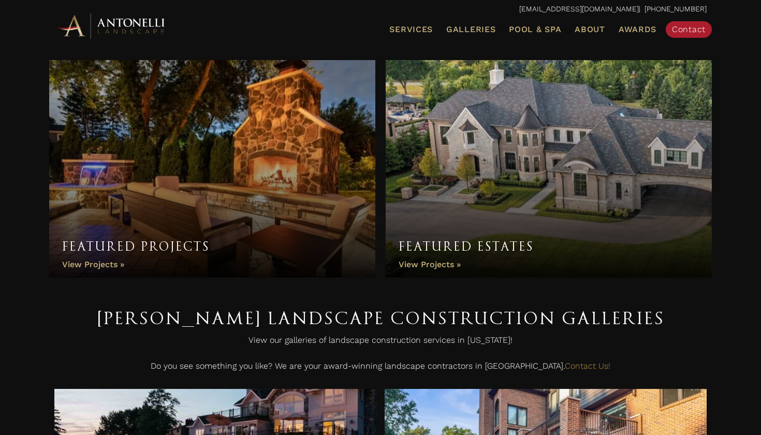  What do you see at coordinates (588, 366) in the screenshot?
I see `a: Contact Us!` at bounding box center [588, 366].